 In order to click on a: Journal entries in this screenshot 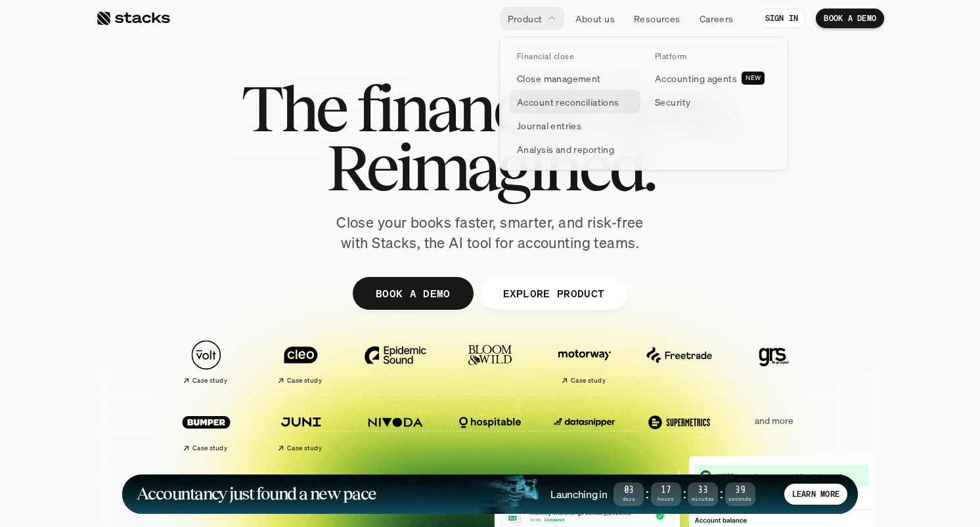, I will do `click(575, 125)`.